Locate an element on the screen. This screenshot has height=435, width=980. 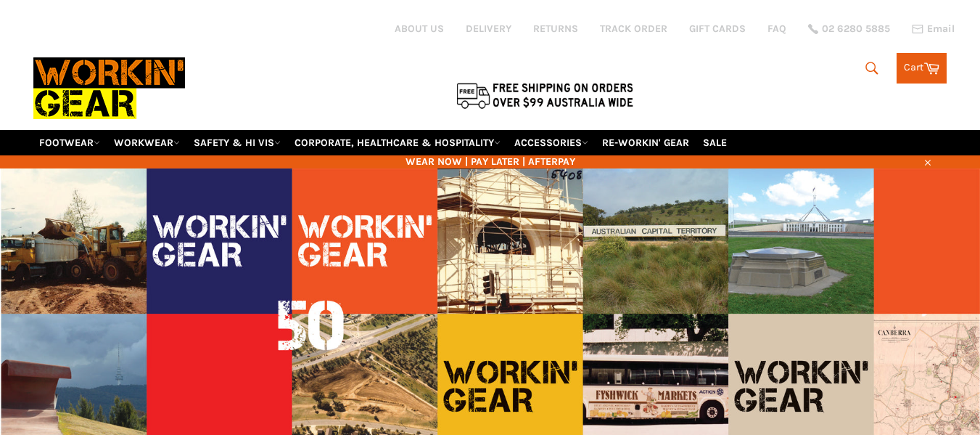
a: Email is located at coordinates (932, 29).